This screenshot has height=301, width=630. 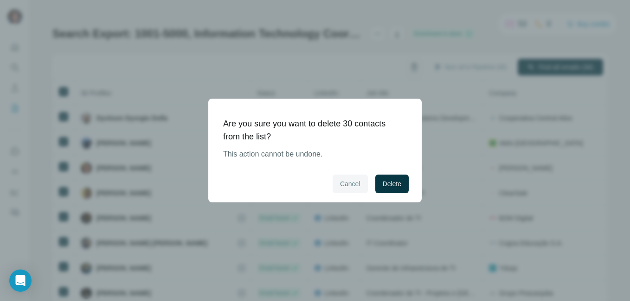 I want to click on span: Delete, so click(x=392, y=184).